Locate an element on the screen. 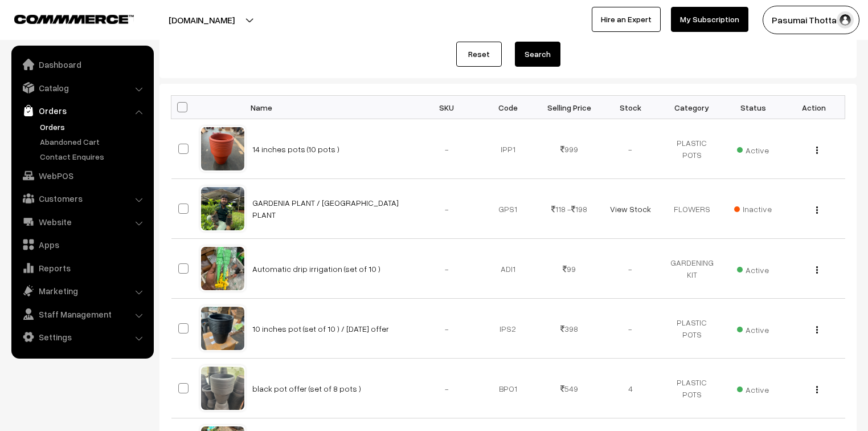  td: GPS1 is located at coordinates (508, 209).